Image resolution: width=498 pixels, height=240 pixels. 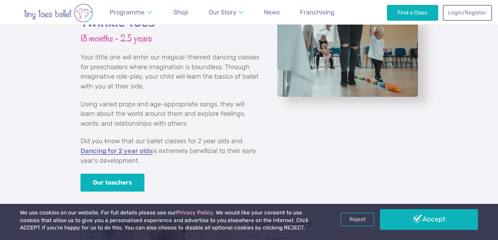 What do you see at coordinates (131, 12) in the screenshot?
I see `a: Programme` at bounding box center [131, 12].